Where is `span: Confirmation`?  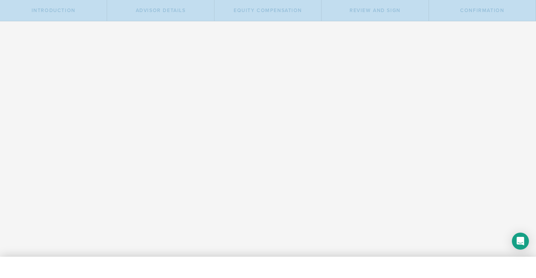
span: Confirmation is located at coordinates (482, 10).